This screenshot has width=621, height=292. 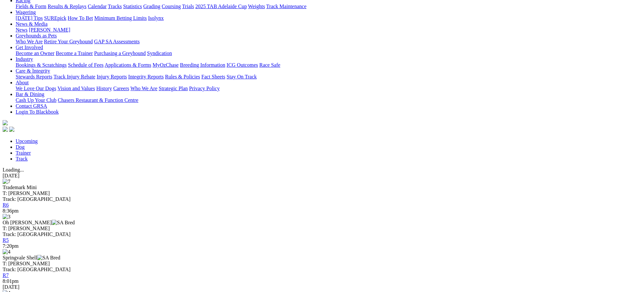 I want to click on a: Cash Up Your Club, so click(x=36, y=100).